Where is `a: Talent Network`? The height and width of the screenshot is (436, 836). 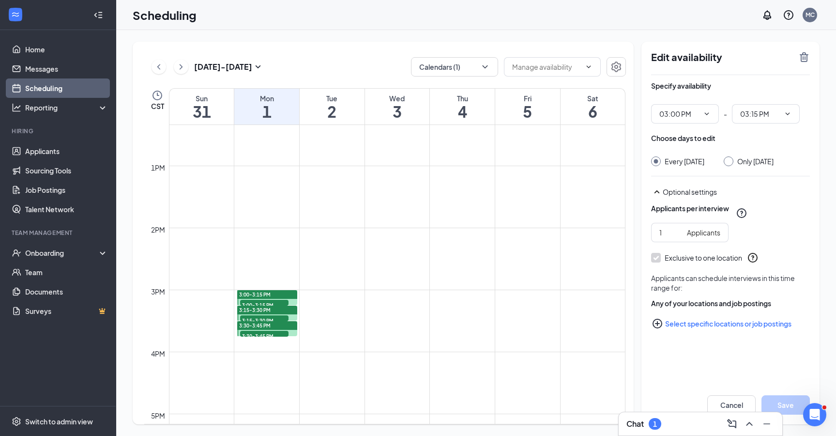
a: Talent Network is located at coordinates (66, 209).